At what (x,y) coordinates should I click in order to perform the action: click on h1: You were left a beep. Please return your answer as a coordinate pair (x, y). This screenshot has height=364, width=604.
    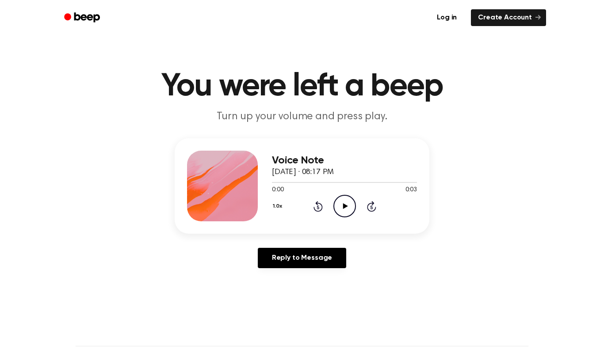
    Looking at the image, I should click on (302, 86).